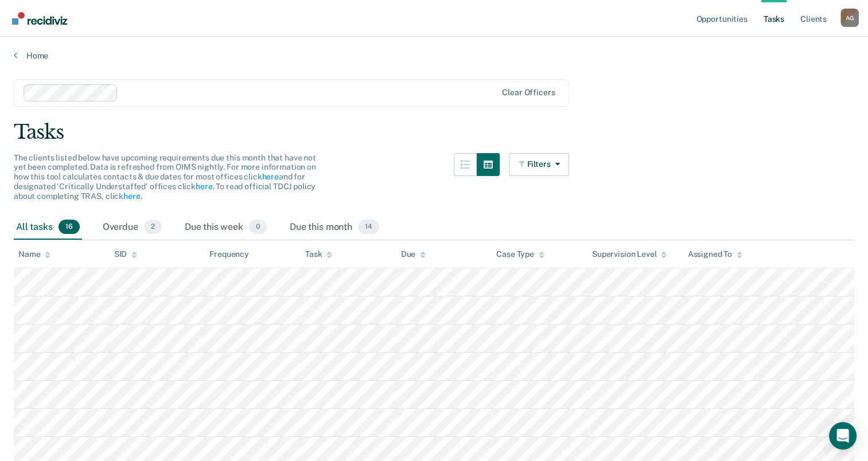 The height and width of the screenshot is (461, 868). I want to click on img: Recidiviz, so click(39, 18).